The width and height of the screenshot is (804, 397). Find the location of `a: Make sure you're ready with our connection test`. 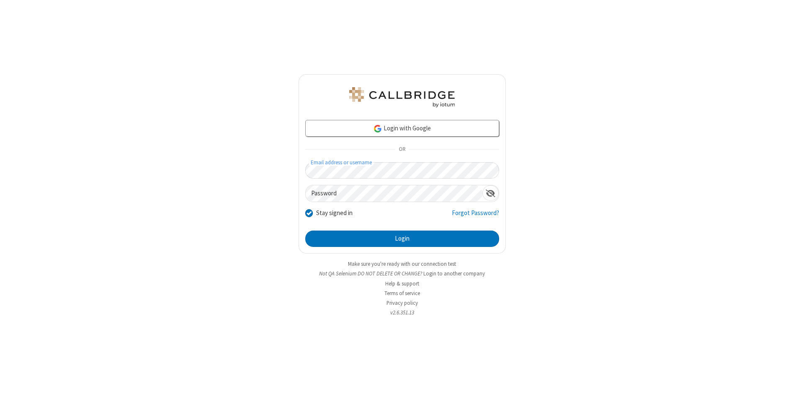

a: Make sure you're ready with our connection test is located at coordinates (402, 264).